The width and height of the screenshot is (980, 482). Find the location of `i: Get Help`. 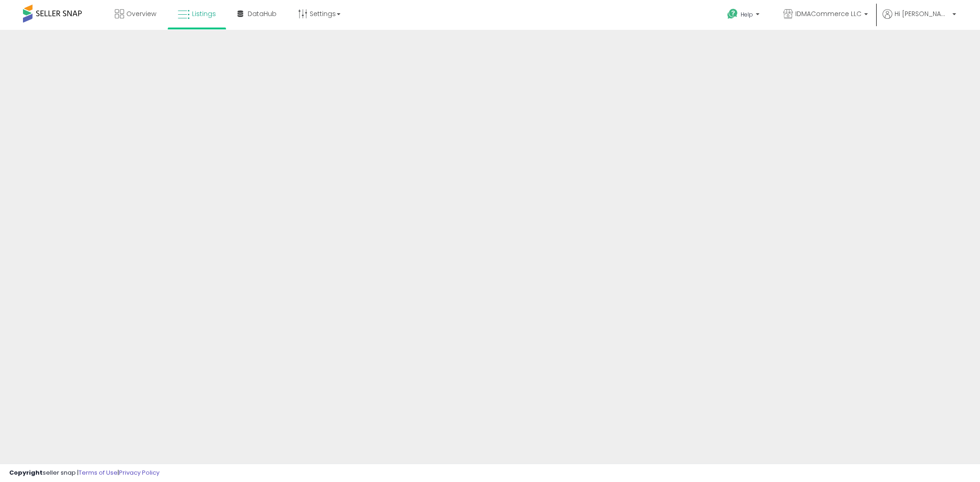

i: Get Help is located at coordinates (732, 14).